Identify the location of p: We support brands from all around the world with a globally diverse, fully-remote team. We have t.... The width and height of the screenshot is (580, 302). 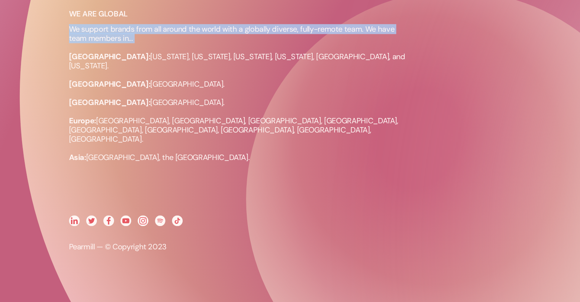
(241, 93).